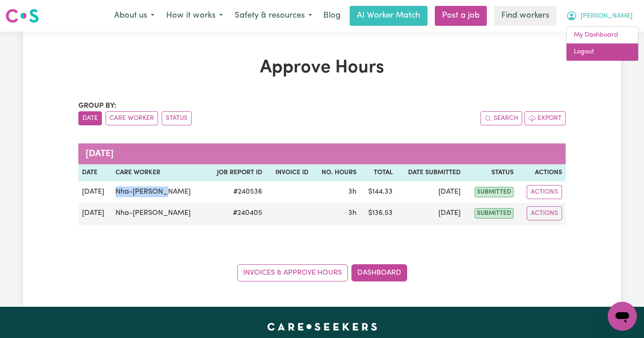 Image resolution: width=644 pixels, height=338 pixels. I want to click on button: Export, so click(545, 118).